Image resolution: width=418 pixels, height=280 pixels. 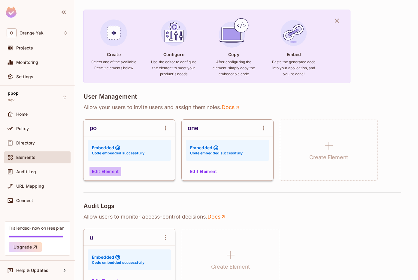 I want to click on img: Embed Element, so click(x=294, y=33).